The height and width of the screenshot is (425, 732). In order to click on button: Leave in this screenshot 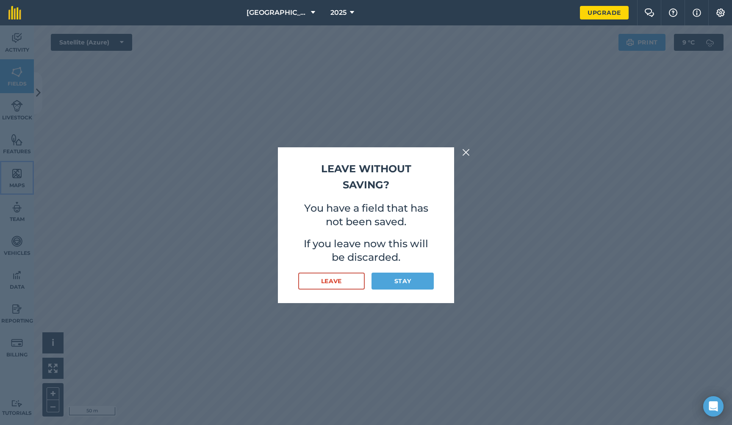, I will do `click(331, 281)`.